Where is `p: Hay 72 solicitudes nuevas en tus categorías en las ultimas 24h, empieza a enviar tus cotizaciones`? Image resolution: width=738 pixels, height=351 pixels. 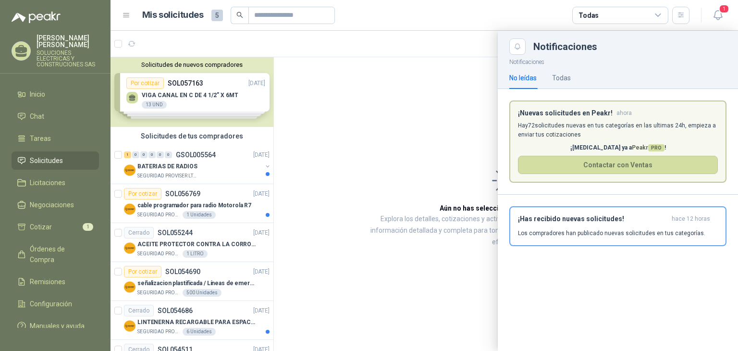
p: Hay 72 solicitudes nuevas en tus categorías en las ultimas 24h, empieza a enviar tus cotizaciones is located at coordinates (618, 130).